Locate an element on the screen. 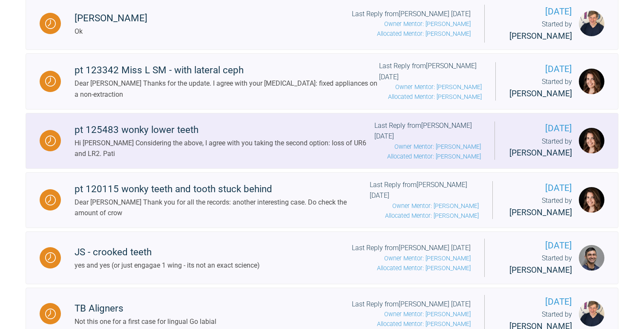 The height and width of the screenshot is (329, 644). div: Ok is located at coordinates (111, 32).